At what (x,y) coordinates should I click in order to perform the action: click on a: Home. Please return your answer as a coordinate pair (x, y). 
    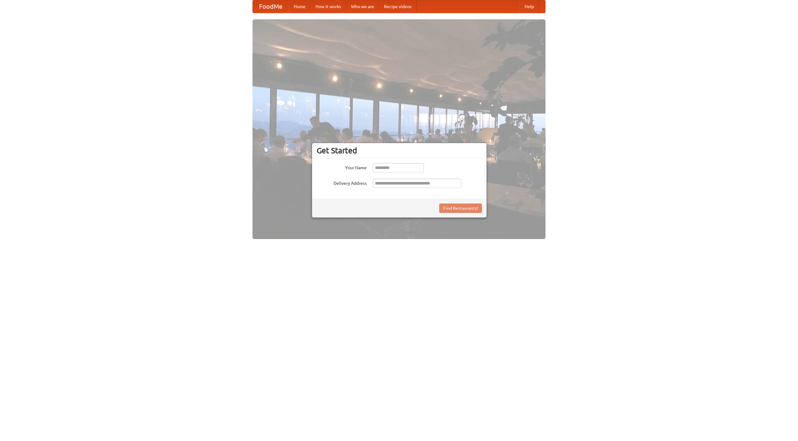
    Looking at the image, I should click on (300, 7).